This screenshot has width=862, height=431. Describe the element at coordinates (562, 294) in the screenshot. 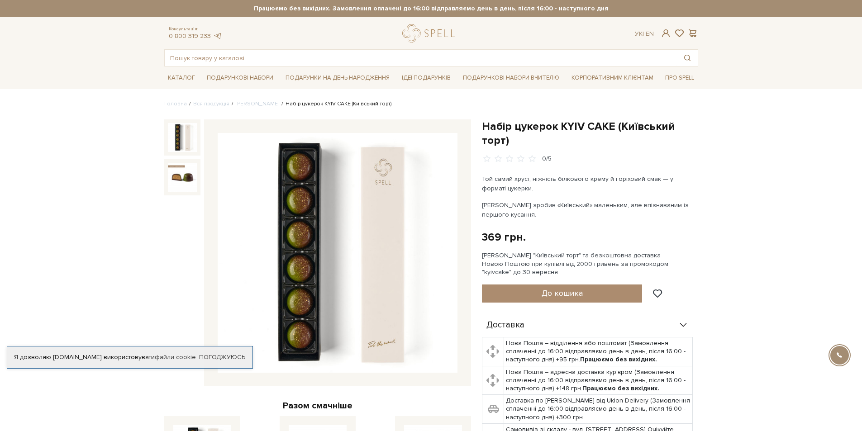

I see `button: До кошика` at that location.